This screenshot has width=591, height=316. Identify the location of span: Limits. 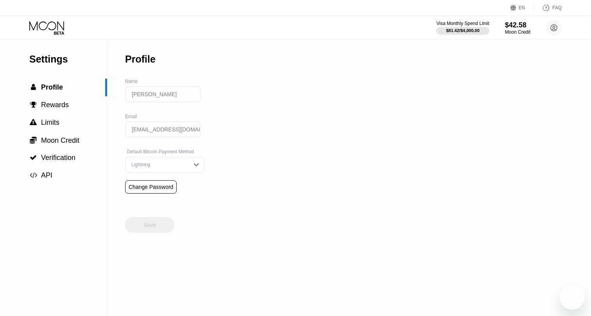
(50, 122).